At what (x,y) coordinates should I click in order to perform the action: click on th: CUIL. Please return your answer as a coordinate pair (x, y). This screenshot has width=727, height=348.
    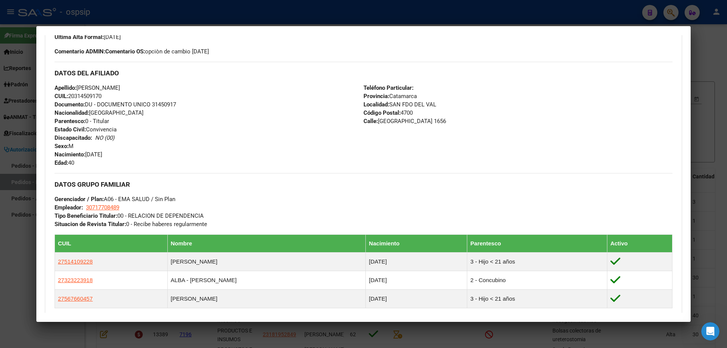
    Looking at the image, I should click on (111, 244).